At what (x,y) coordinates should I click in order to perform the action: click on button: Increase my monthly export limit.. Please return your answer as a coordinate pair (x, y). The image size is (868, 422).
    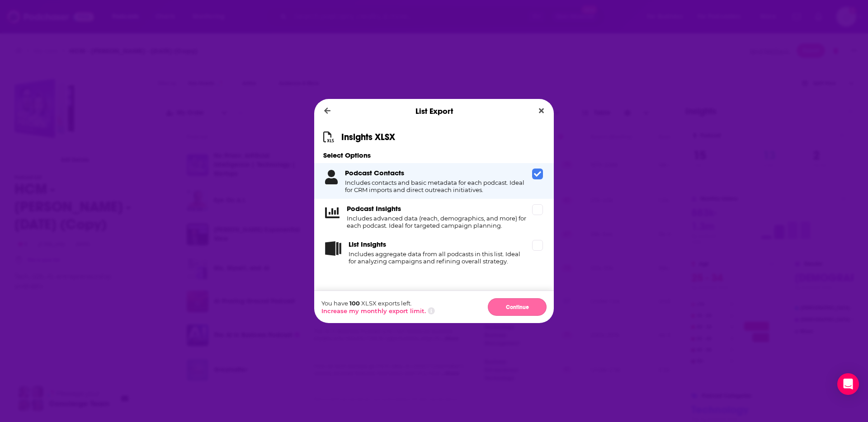
    Looking at the image, I should click on (373, 311).